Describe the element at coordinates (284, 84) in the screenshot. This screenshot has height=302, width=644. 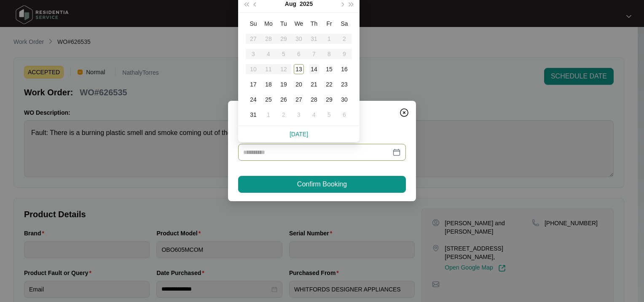
I see `td: 2025-08-19` at that location.